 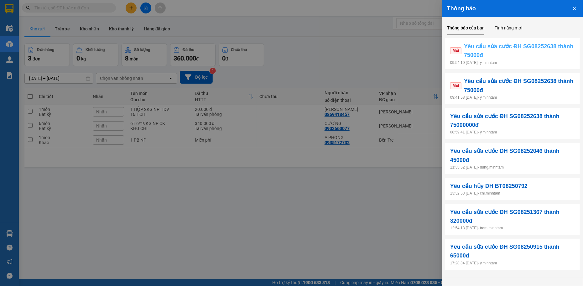 What do you see at coordinates (466, 28) in the screenshot?
I see `div: Thông báo của bạn` at bounding box center [466, 28].